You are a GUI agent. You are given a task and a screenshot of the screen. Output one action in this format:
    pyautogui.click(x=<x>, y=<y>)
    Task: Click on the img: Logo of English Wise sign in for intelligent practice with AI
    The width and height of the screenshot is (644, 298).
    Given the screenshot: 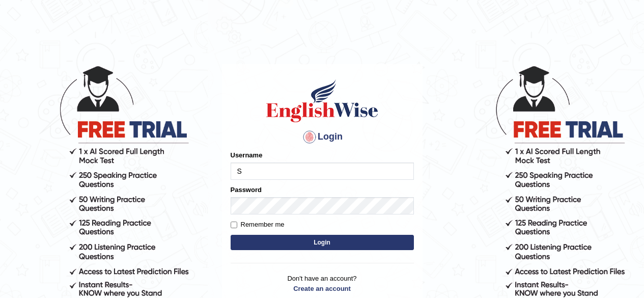 What is the action you would take?
    pyautogui.click(x=322, y=101)
    